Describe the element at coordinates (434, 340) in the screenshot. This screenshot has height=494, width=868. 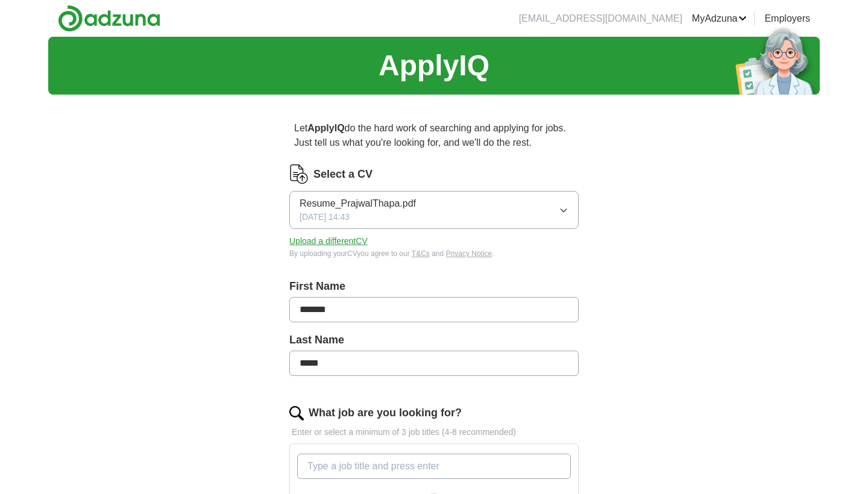
I see `label: Last Name` at that location.